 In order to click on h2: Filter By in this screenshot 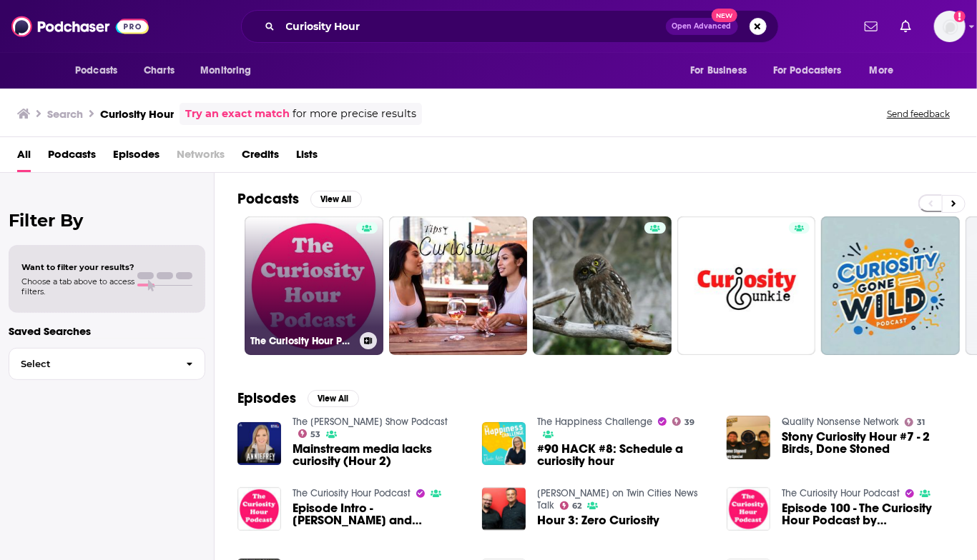, I will do `click(106, 220)`.